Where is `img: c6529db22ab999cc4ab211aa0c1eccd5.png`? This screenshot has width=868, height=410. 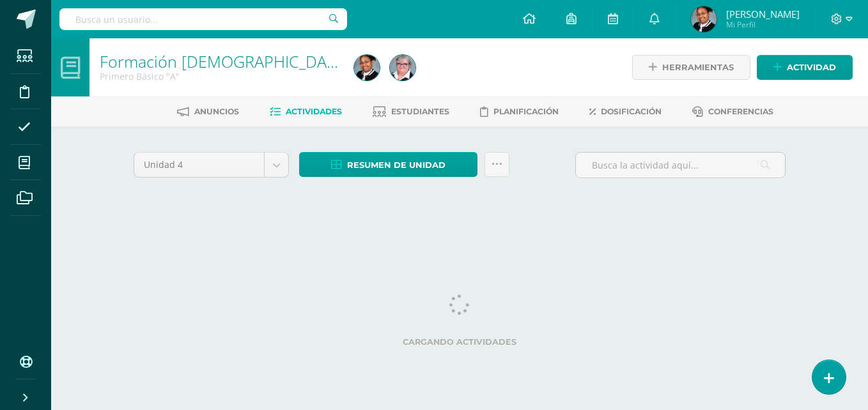 img: c6529db22ab999cc4ab211aa0c1eccd5.png is located at coordinates (403, 68).